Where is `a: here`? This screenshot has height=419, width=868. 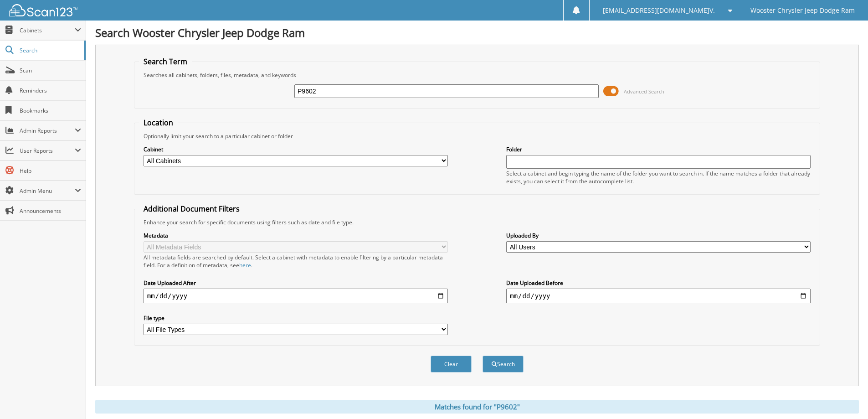
a: here is located at coordinates (245, 265).